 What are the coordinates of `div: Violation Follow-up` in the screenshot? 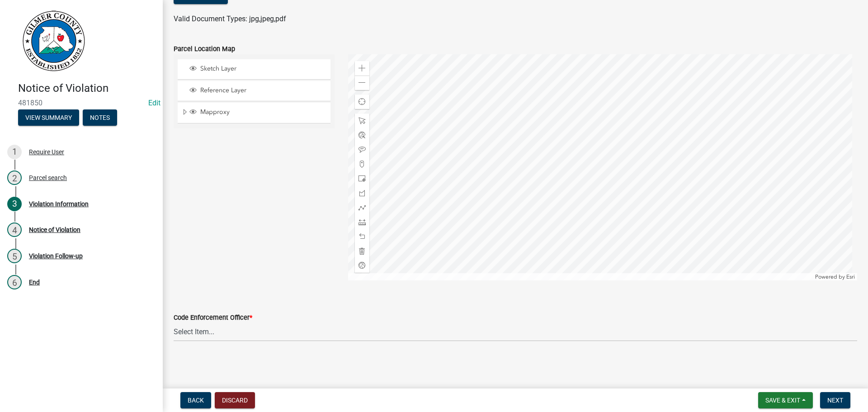 It's located at (55, 256).